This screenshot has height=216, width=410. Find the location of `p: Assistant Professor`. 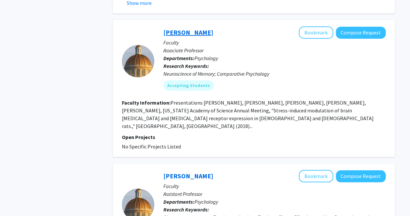

p: Assistant Professor is located at coordinates (275, 194).